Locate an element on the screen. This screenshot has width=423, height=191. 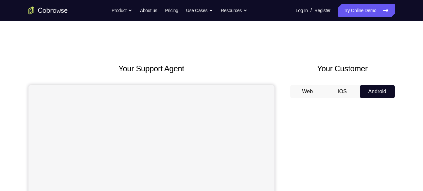
button: Web is located at coordinates (308, 92).